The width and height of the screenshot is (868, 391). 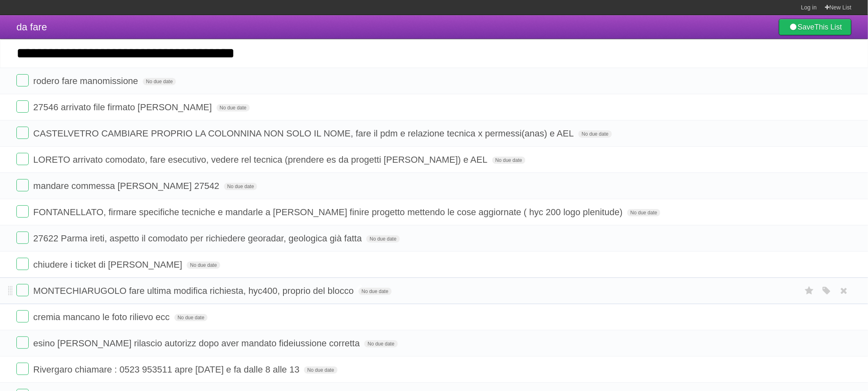 I want to click on span: da fare, so click(x=31, y=27).